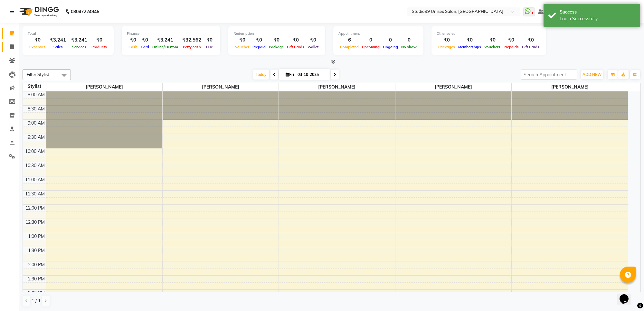  Describe the element at coordinates (165, 47) in the screenshot. I see `span: Online/Custom` at that location.